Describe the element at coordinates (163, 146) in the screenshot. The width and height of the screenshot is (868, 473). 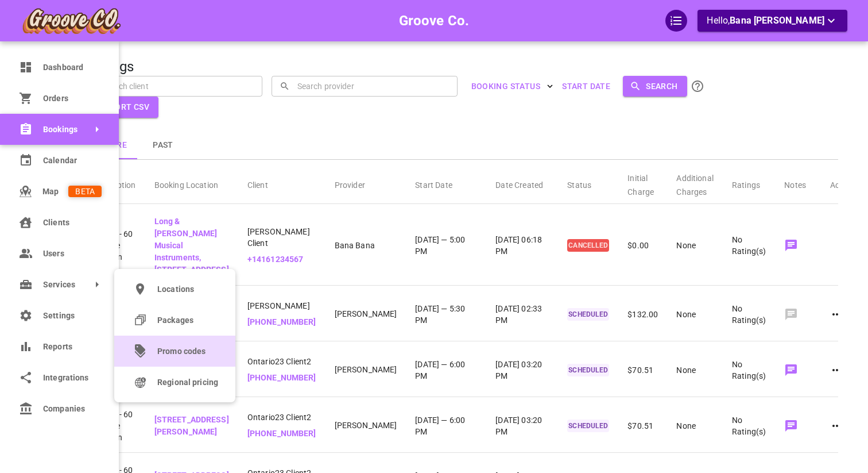
I see `button: Past` at that location.